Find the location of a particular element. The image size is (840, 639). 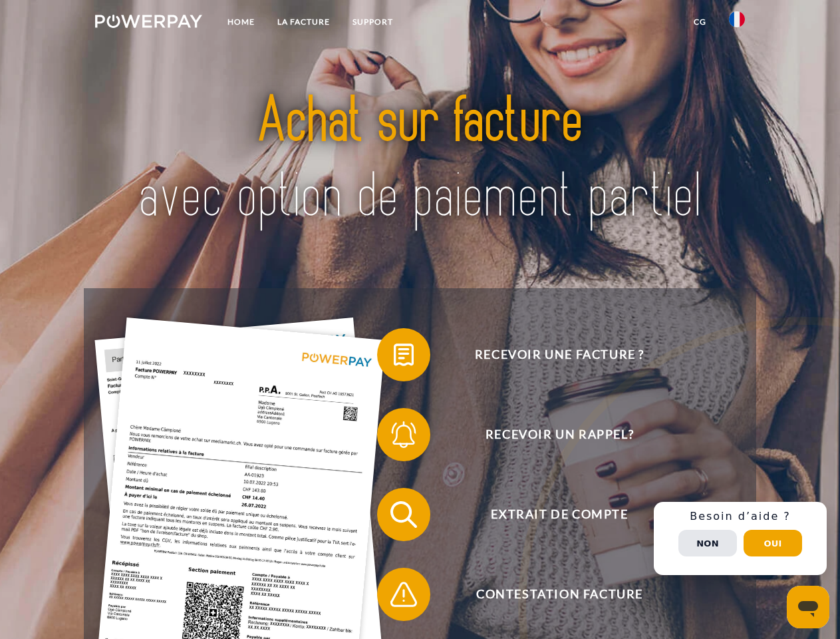

span: Recevoir un rappel? is located at coordinates (559, 434).